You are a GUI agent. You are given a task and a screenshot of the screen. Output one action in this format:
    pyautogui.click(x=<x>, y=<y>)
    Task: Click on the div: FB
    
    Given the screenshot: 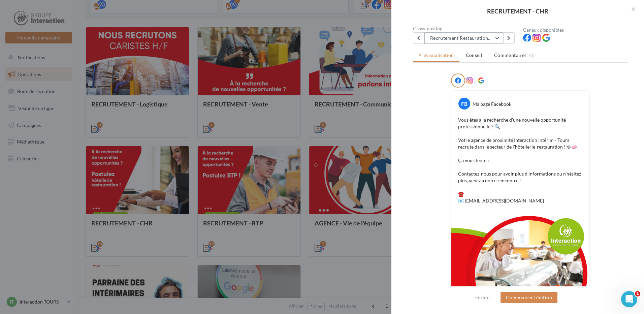 What is the action you would take?
    pyautogui.click(x=464, y=104)
    